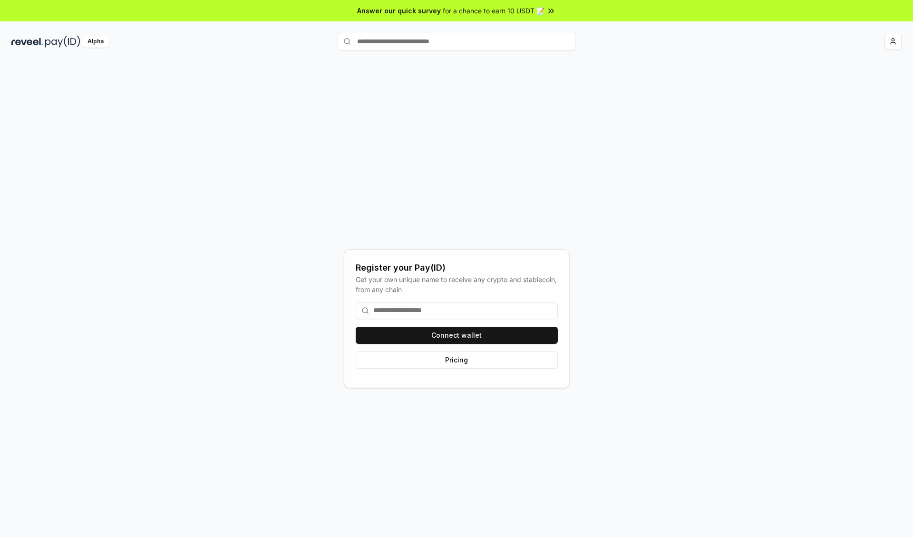 The width and height of the screenshot is (913, 537). I want to click on button: Connect wallet, so click(457, 335).